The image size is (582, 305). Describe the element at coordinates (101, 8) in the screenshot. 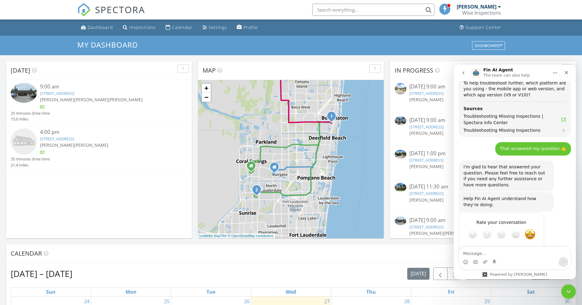

I see `button: Home` at that location.